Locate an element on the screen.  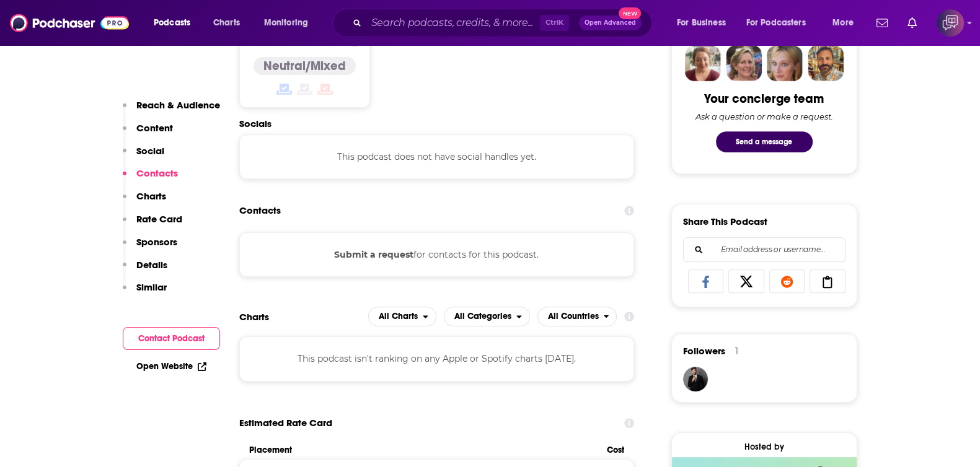
div: Search followers is located at coordinates (764, 249).